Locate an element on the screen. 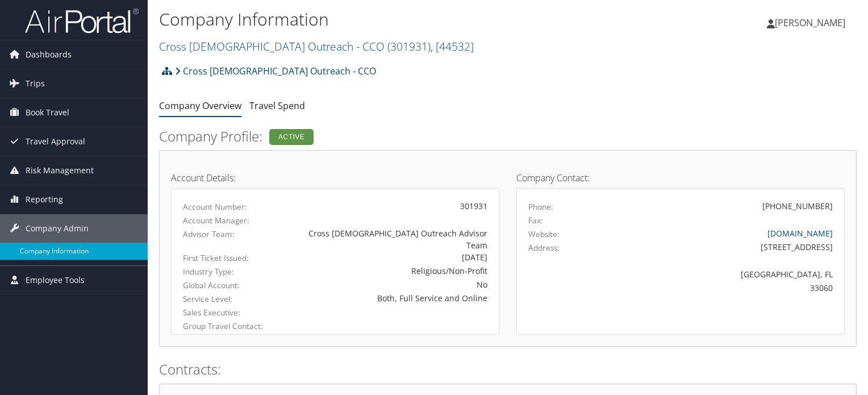  label: Group Travel Contact: is located at coordinates (228, 326).